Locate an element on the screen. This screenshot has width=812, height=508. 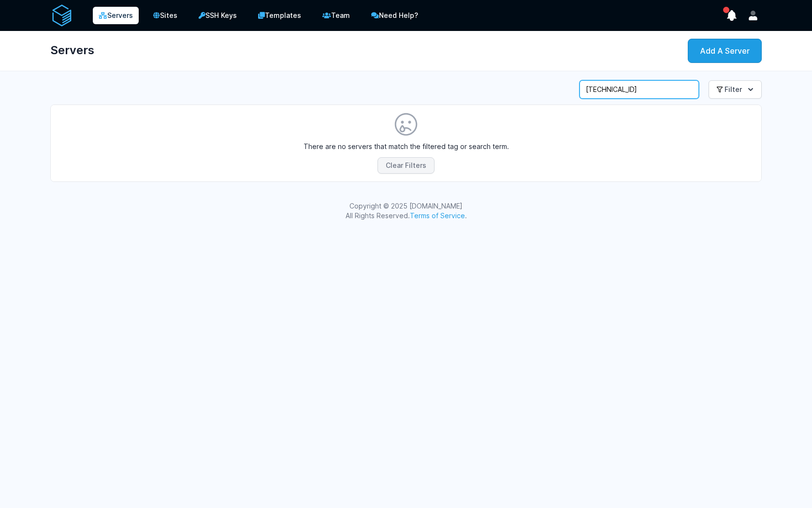
button: Clear Filters is located at coordinates (406, 166).